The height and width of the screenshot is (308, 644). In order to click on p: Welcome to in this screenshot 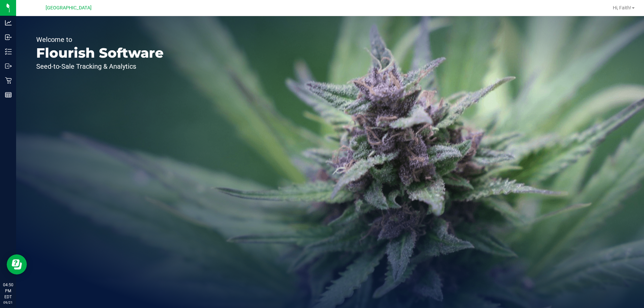, I will do `click(100, 39)`.